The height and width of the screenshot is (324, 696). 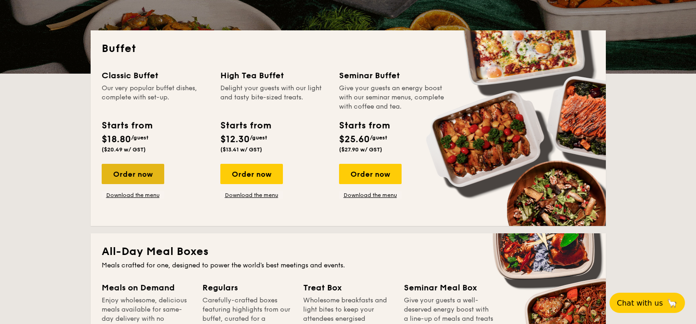 What do you see at coordinates (274, 98) in the screenshot?
I see `div: Delight your guests with our light and tasty bite-sized treats.` at bounding box center [274, 98].